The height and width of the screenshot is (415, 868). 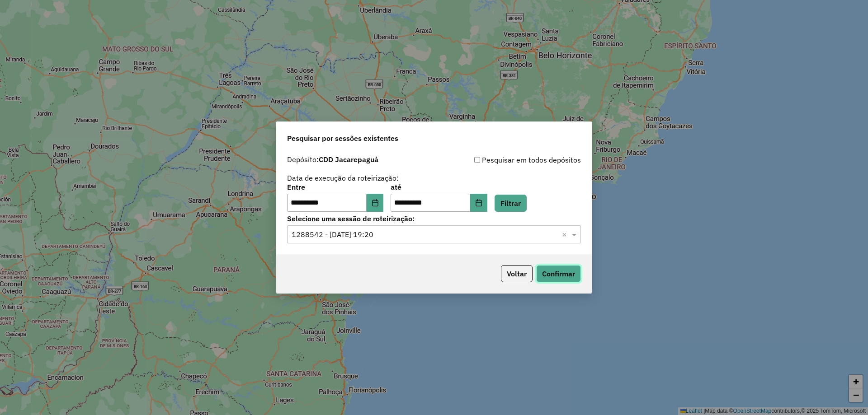 I want to click on span: Clear all, so click(x=565, y=234).